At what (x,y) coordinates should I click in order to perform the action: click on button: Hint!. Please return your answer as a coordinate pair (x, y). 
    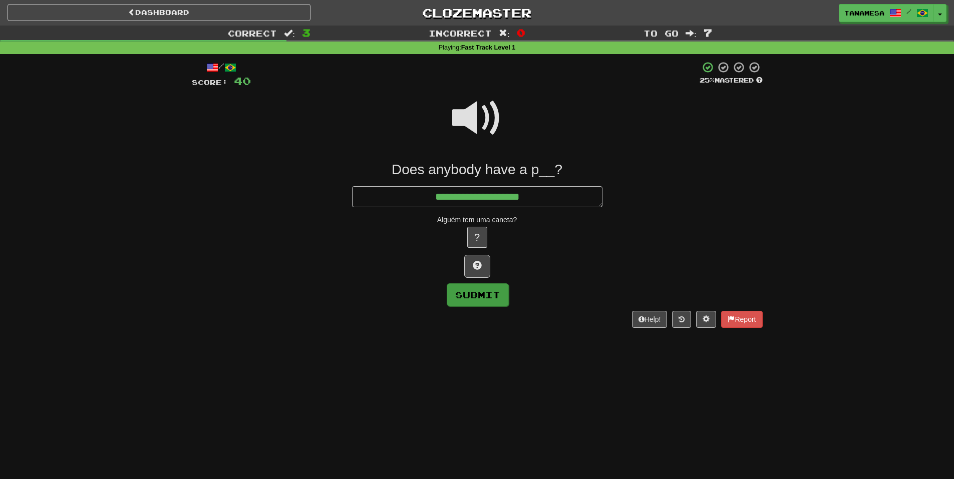
    Looking at the image, I should click on (477, 266).